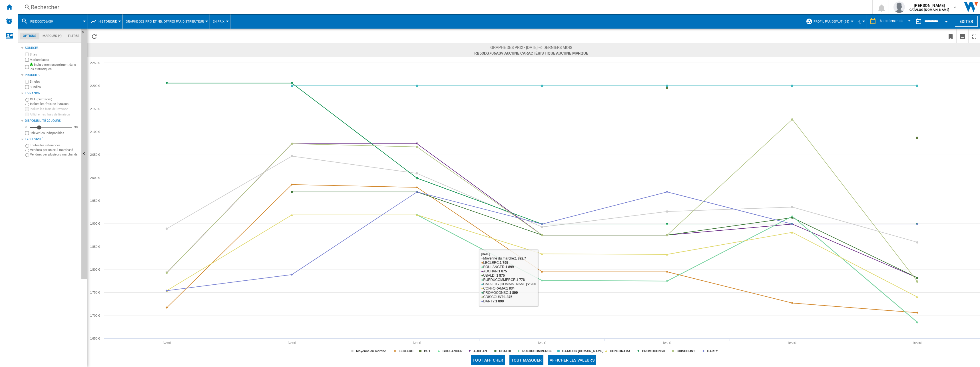 The image size is (980, 367). Describe the element at coordinates (95, 247) in the screenshot. I see `tspan: 1 850 €` at that location.